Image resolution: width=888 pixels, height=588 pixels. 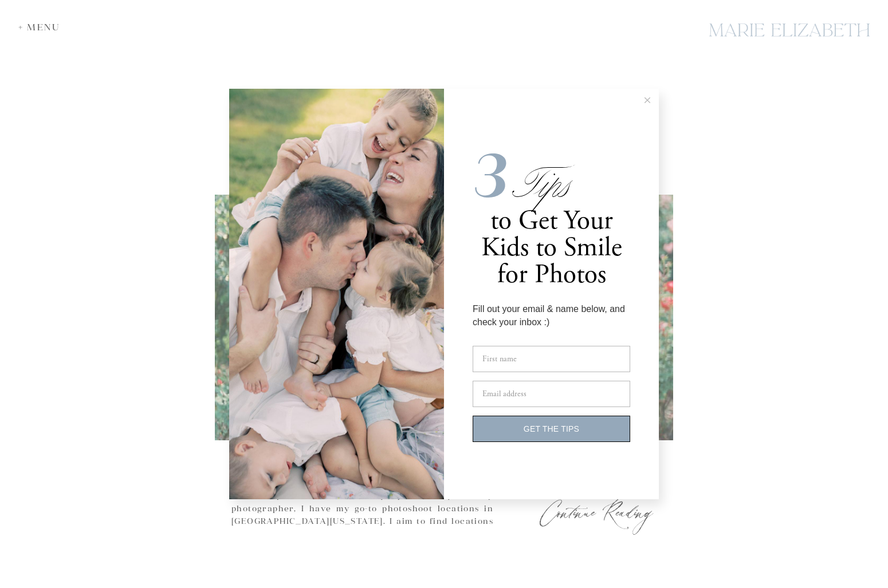 What do you see at coordinates (551, 316) in the screenshot?
I see `div: Fill out your email & name below, and check your inbox :)` at bounding box center [551, 316].